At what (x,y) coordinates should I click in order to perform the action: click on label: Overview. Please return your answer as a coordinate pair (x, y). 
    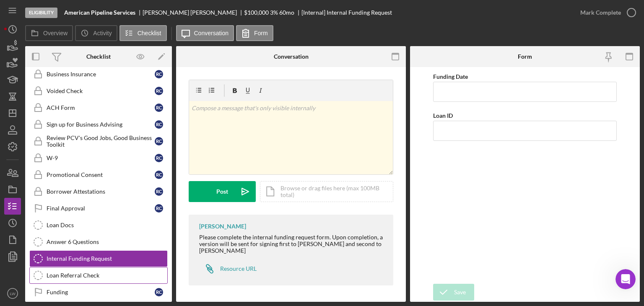
    Looking at the image, I should click on (55, 33).